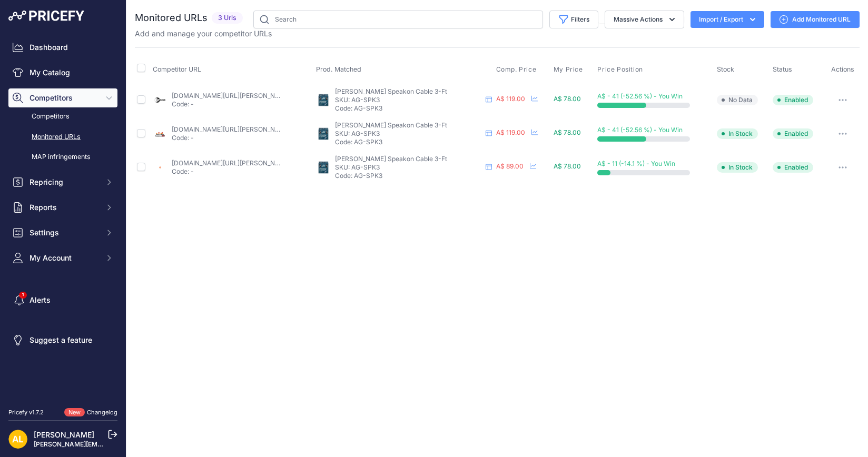 This screenshot has height=457, width=868. What do you see at coordinates (63, 300) in the screenshot?
I see `a: Alerts` at bounding box center [63, 300].